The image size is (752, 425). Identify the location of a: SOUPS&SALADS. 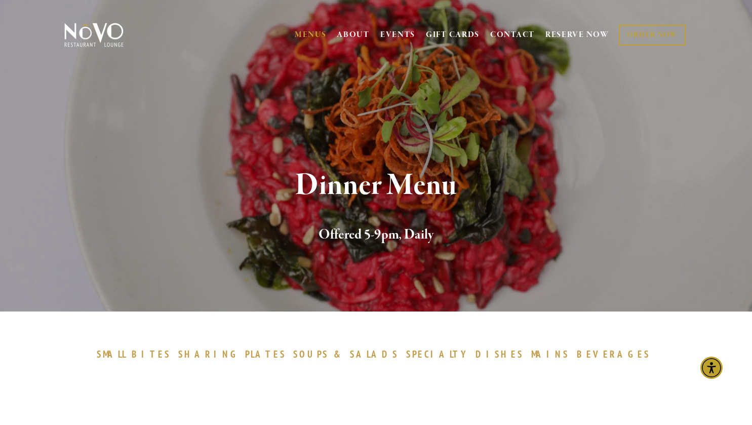
(348, 354).